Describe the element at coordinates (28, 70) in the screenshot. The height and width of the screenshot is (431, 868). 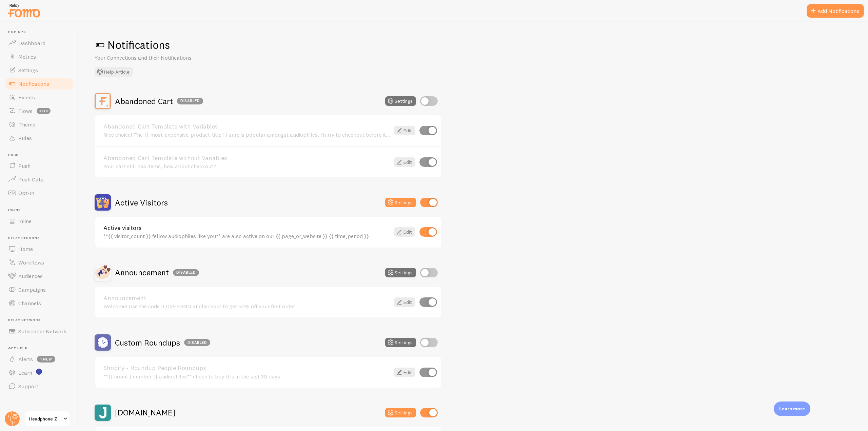
I see `span: Settings` at that location.